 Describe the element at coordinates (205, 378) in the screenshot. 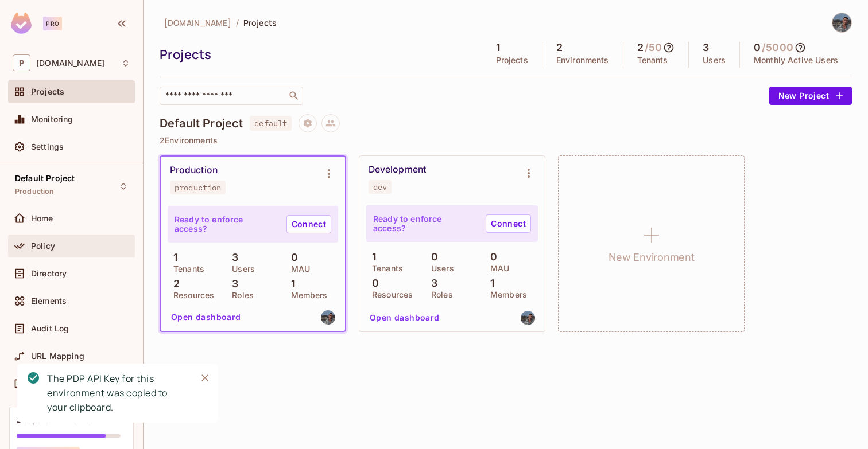

I see `button: Close` at that location.